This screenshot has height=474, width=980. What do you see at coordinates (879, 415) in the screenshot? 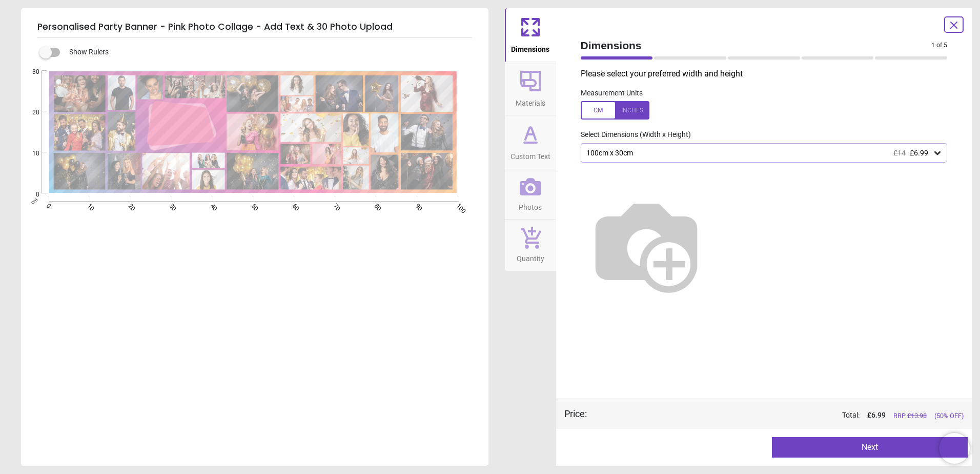
I see `span: 6.99` at bounding box center [879, 415].